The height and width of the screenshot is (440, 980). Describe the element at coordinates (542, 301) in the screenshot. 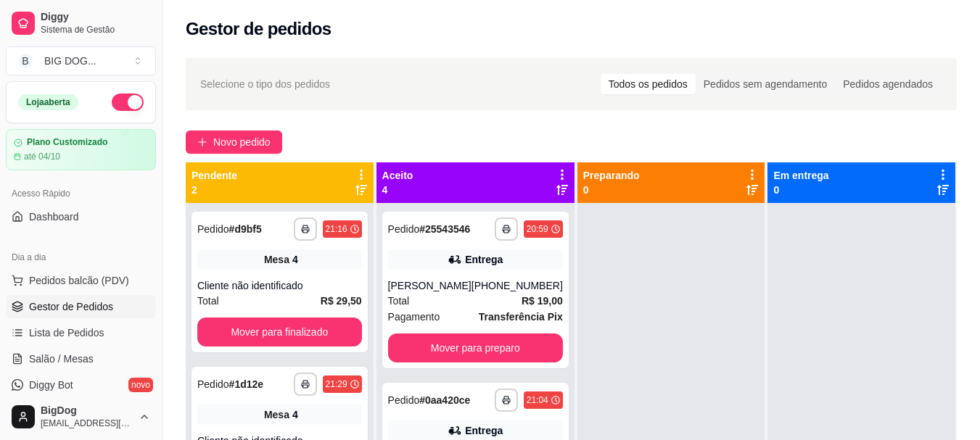

I see `strong: R$ 19,00` at that location.